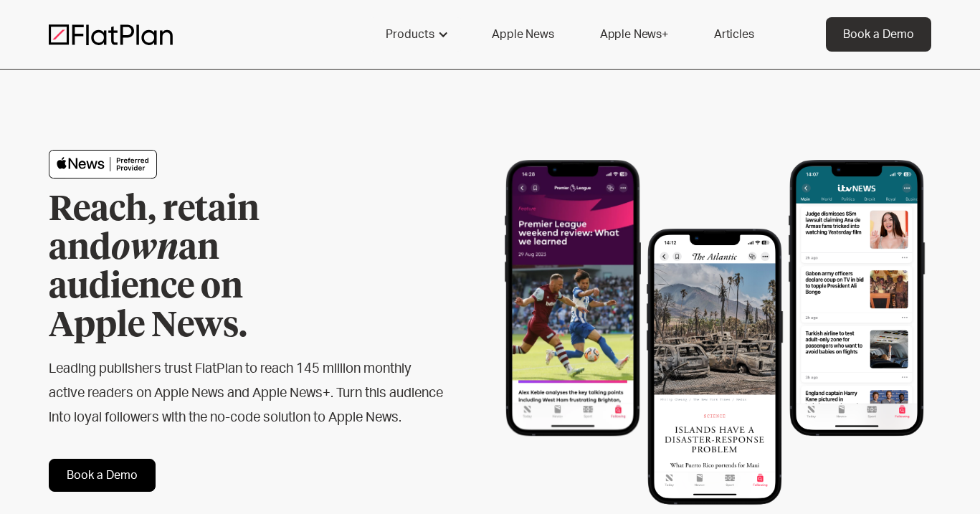  What do you see at coordinates (195, 268) in the screenshot?
I see `h1: Reach, retain and an audience on Apple News.` at bounding box center [195, 268].